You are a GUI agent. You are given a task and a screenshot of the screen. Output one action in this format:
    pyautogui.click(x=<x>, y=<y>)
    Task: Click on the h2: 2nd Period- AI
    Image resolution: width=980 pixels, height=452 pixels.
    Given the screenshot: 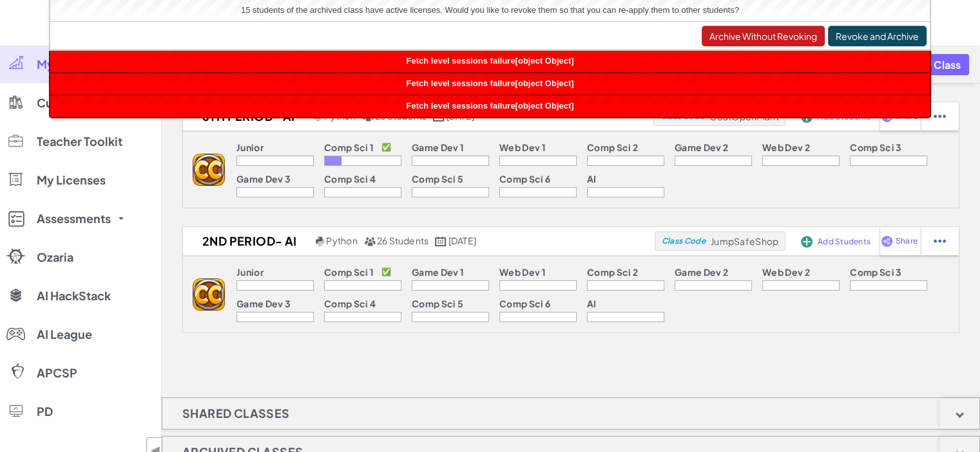 What is the action you would take?
    pyautogui.click(x=248, y=242)
    